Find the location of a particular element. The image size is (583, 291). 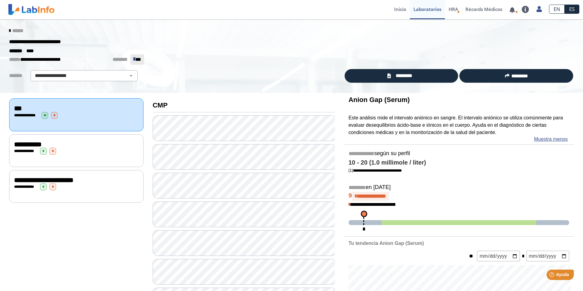

span: Ayuda is located at coordinates (34, 7).